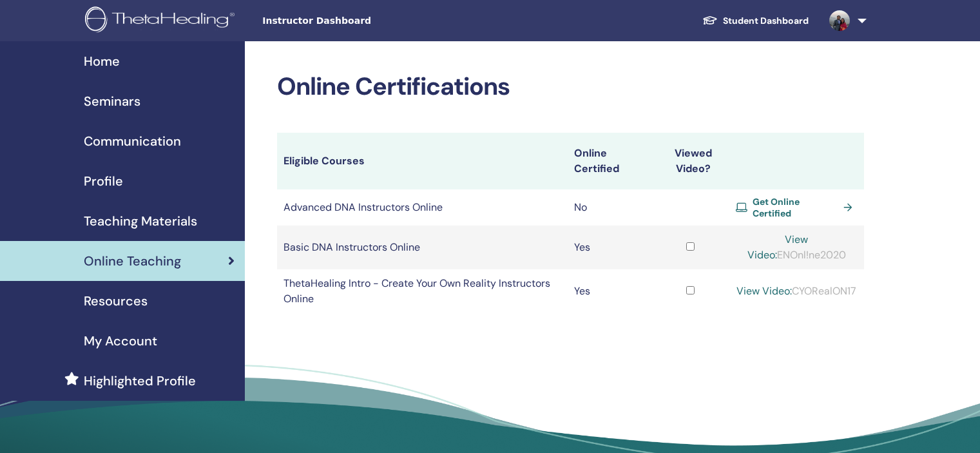 This screenshot has width=980, height=453. What do you see at coordinates (120, 341) in the screenshot?
I see `span: My Account` at bounding box center [120, 341].